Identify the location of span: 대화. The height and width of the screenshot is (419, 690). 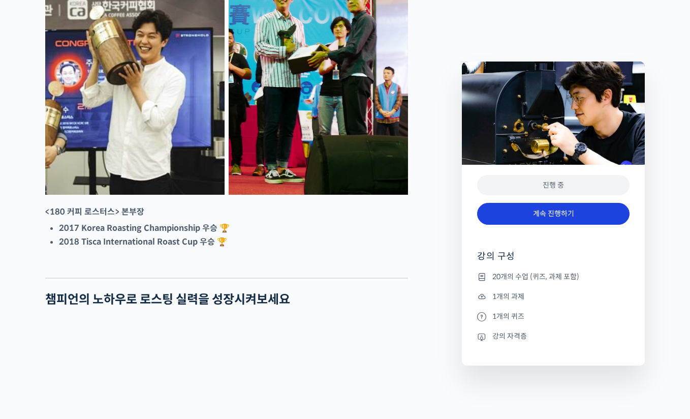
(99, 342).